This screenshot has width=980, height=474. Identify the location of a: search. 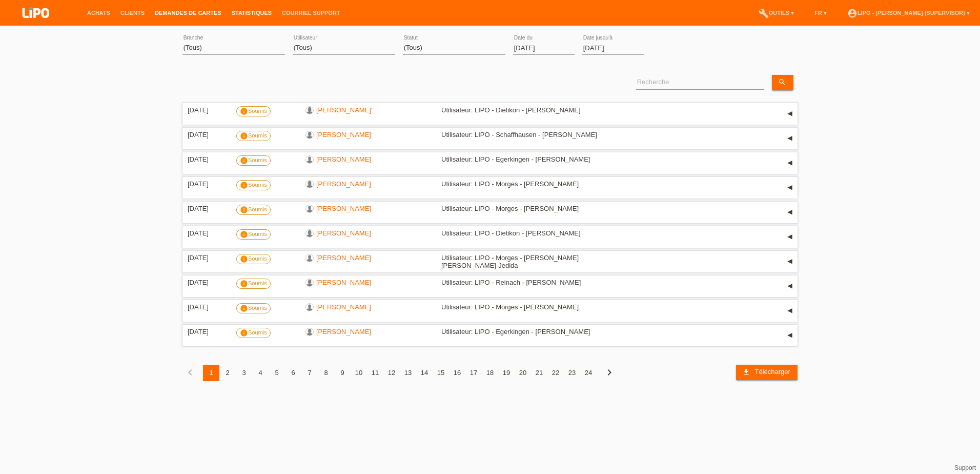
(783, 83).